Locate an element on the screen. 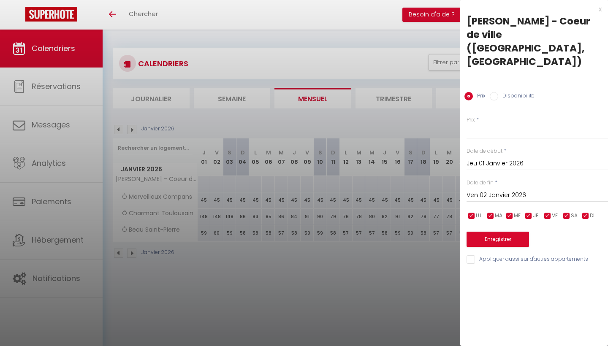 The image size is (608, 346). label: Date de début is located at coordinates (484, 151).